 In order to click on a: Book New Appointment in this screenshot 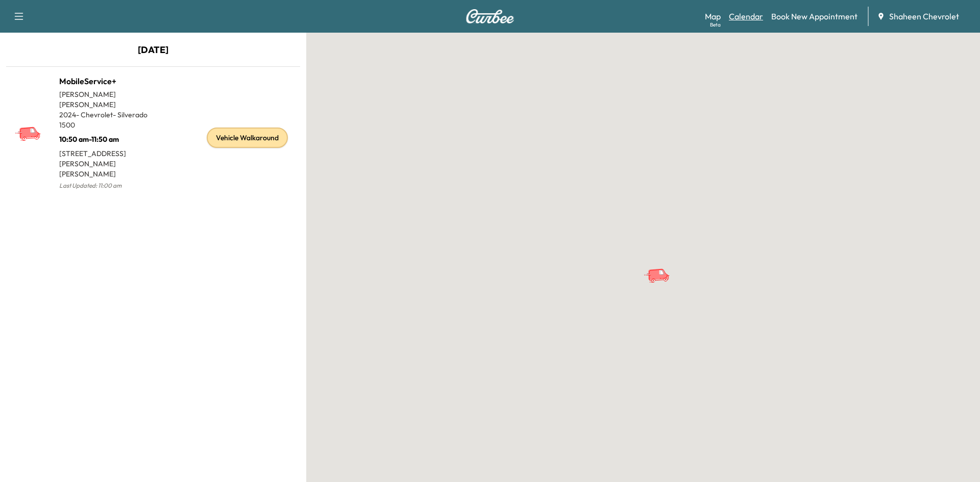, I will do `click(814, 16)`.